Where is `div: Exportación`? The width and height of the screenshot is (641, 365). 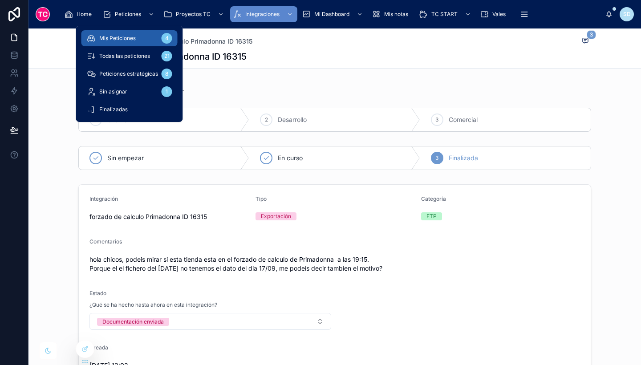
div: Exportación is located at coordinates (276, 216).